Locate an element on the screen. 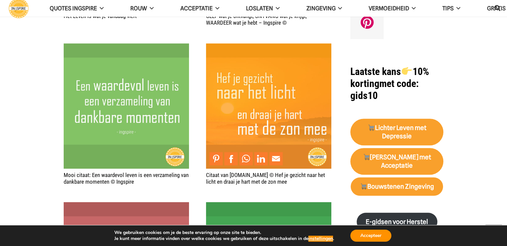 This screenshot has width=507, height=246. button: Accepteer is located at coordinates (371, 236).